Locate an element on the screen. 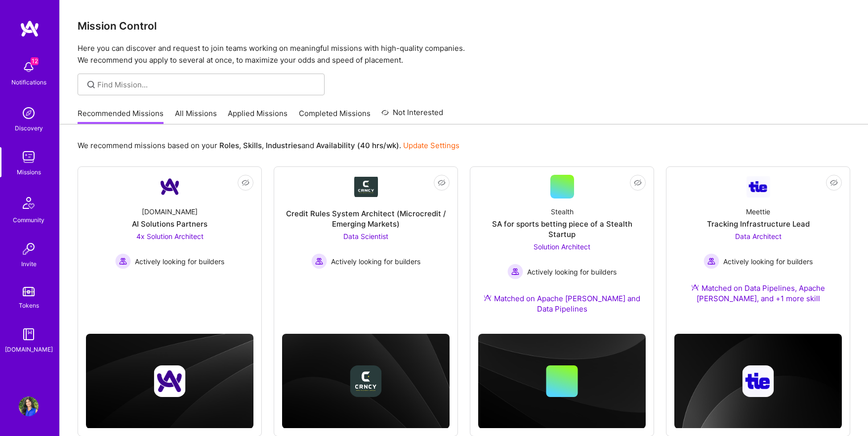 The image size is (868, 436). a: Company LogoMeettieTracking Infrastructure LeadData Architect Actively looking for buildersActive... is located at coordinates (758, 245).